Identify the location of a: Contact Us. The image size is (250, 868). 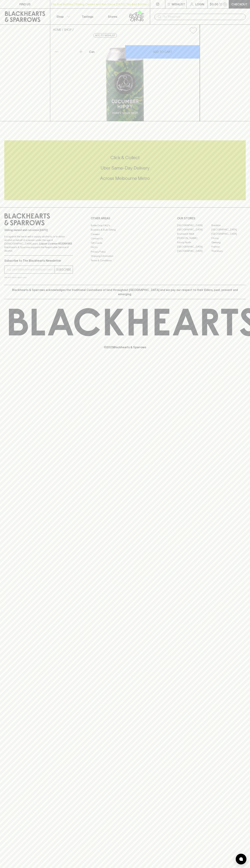
(125, 238).